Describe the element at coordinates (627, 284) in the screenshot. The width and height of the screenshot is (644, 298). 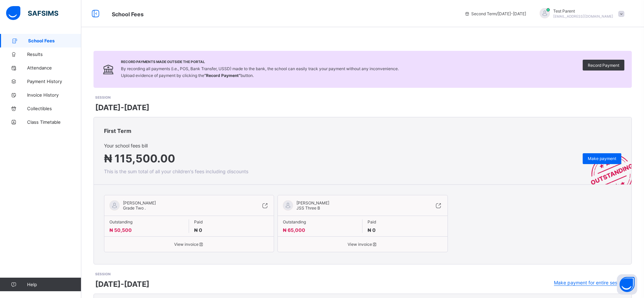
I see `button: Open asap` at that location.